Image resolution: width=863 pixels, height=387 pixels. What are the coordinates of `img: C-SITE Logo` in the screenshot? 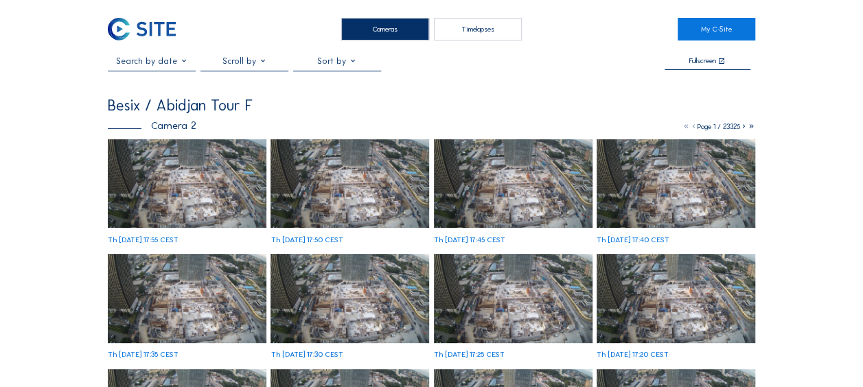 It's located at (141, 29).